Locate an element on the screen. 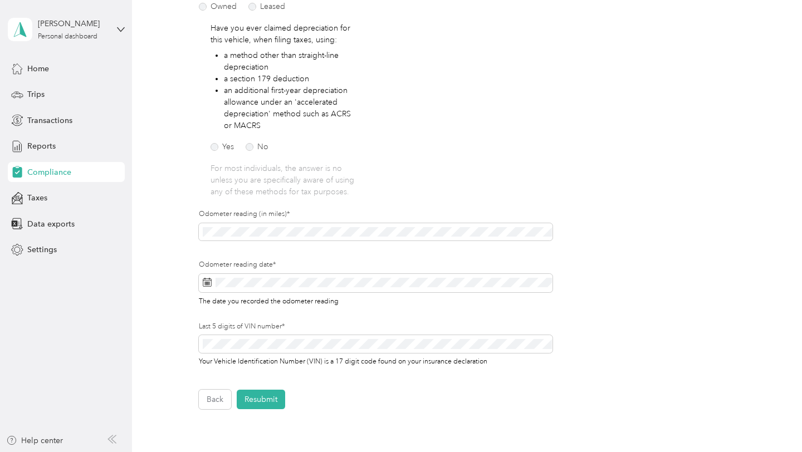 The image size is (802, 452). label: Last 5 digits of VIN number* is located at coordinates (376, 327).